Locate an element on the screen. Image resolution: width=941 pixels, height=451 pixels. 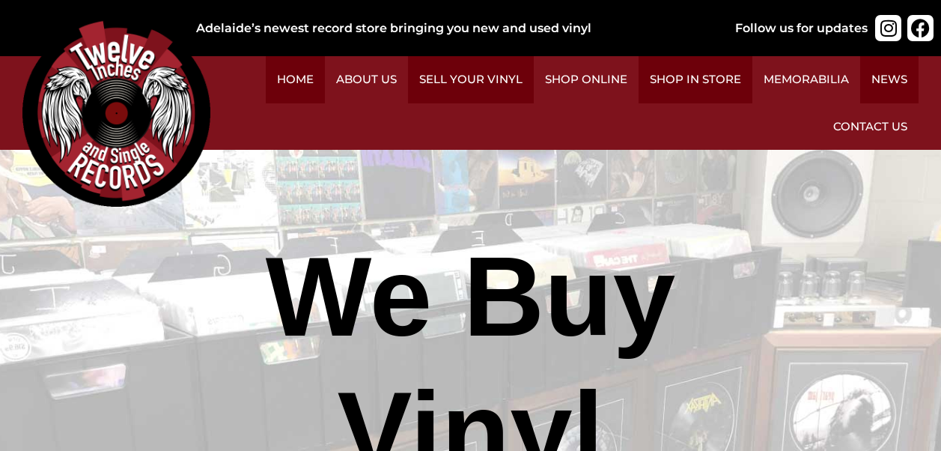
a: Shop Online is located at coordinates (586, 79).